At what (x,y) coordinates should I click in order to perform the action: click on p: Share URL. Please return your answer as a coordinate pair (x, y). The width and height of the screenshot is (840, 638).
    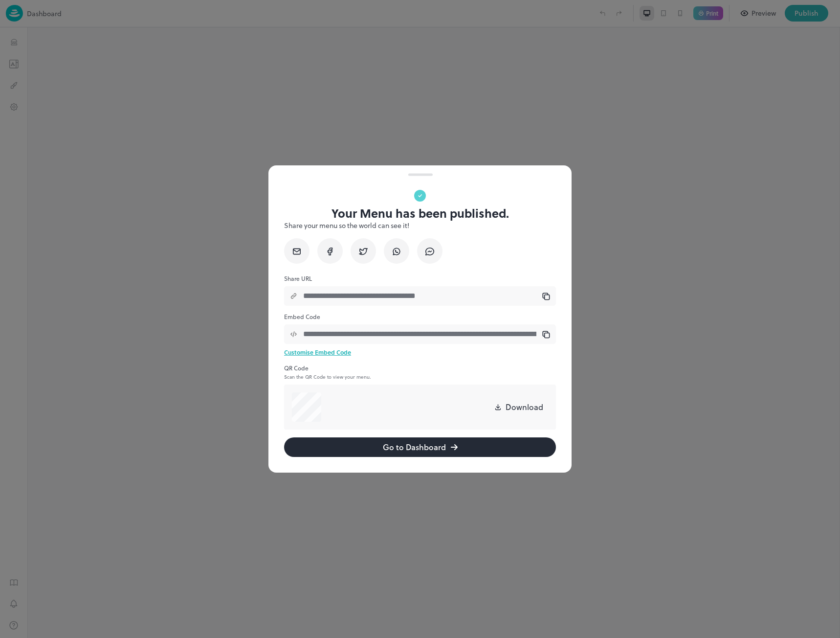
    Looking at the image, I should click on (420, 278).